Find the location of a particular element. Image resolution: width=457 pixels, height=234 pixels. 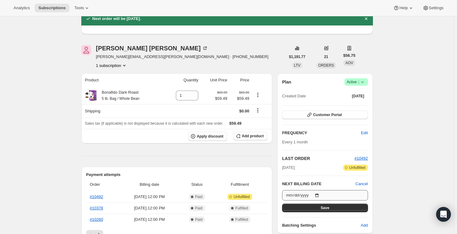

span: Analytics is located at coordinates (21, 8).